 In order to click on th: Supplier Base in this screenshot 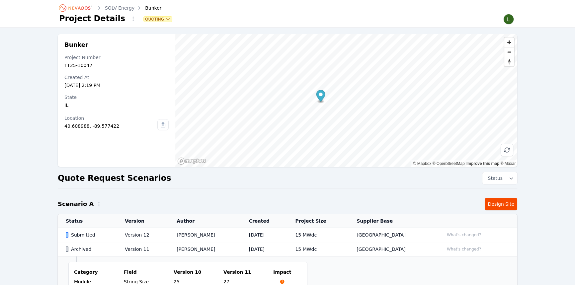, I will do `click(392, 221)`.